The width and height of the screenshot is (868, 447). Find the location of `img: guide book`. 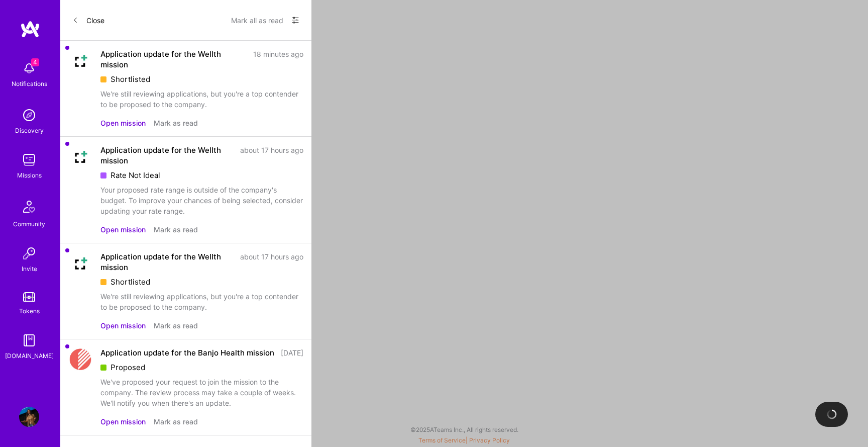

img: guide book is located at coordinates (29, 340).